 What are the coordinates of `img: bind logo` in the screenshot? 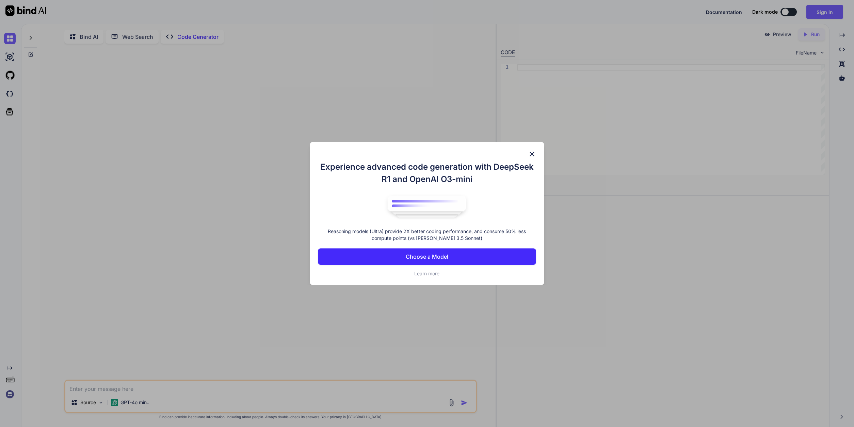 It's located at (427, 207).